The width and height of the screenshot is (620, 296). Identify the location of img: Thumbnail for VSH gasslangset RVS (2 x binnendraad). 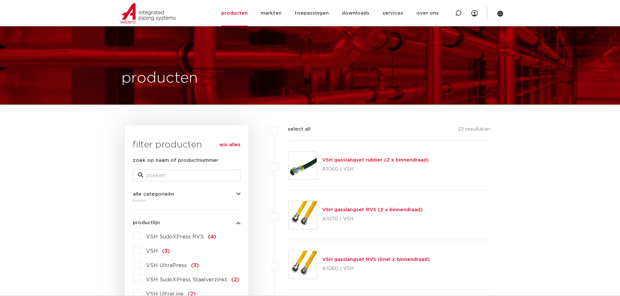
(302, 215).